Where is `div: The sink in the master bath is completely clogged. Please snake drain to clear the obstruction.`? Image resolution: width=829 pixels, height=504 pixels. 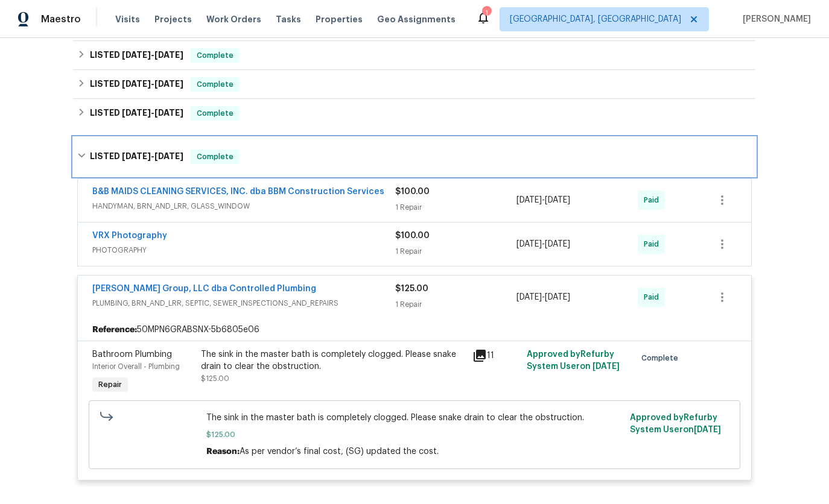 div: The sink in the master bath is completely clogged. Please snake drain to clear the obstruction. is located at coordinates (333, 360).